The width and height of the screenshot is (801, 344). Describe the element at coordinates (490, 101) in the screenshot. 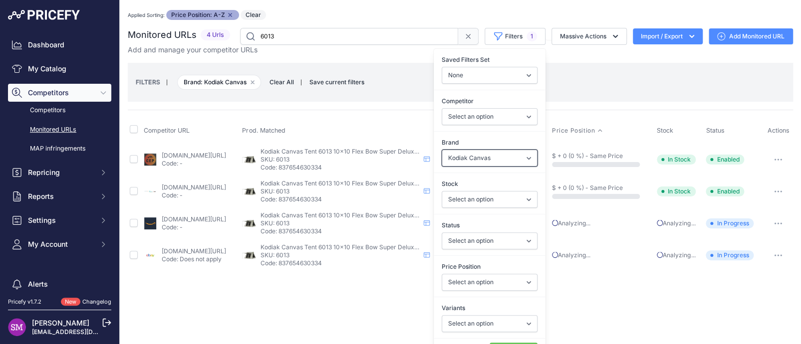

I see `label: Competitor` at that location.